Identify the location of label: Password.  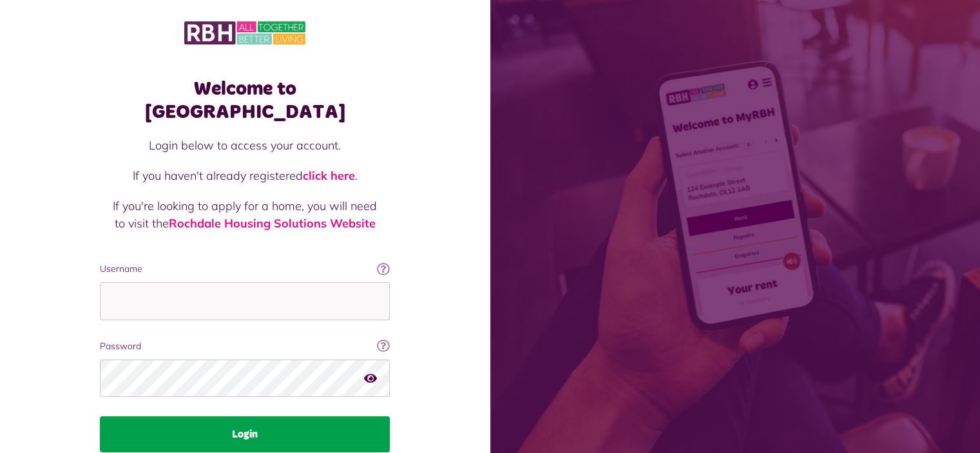
(245, 346).